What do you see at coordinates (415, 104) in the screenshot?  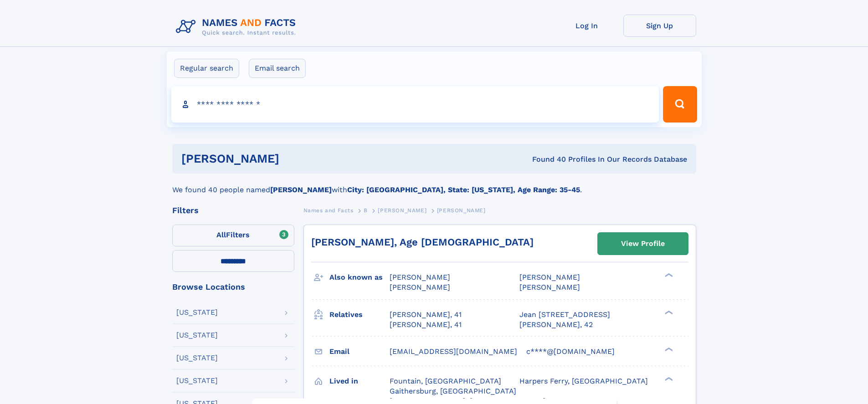 I see `input: search input` at bounding box center [415, 104].